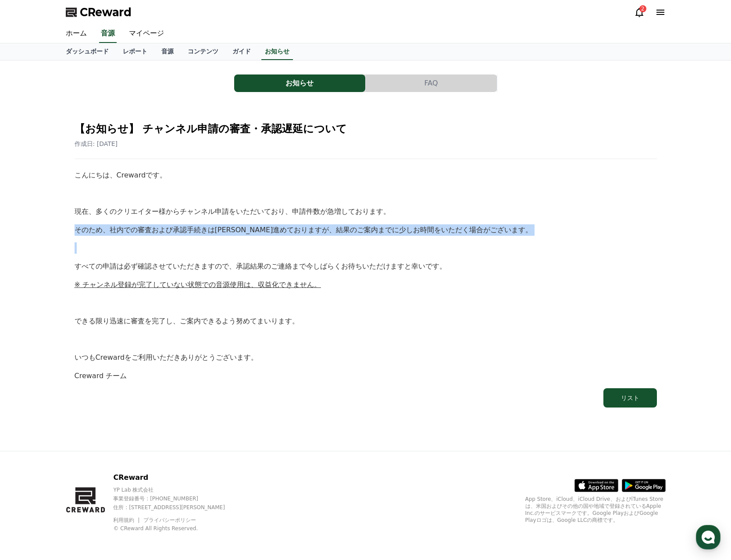 This screenshot has width=731, height=560. Describe the element at coordinates (135, 52) in the screenshot. I see `a: レポート` at that location.